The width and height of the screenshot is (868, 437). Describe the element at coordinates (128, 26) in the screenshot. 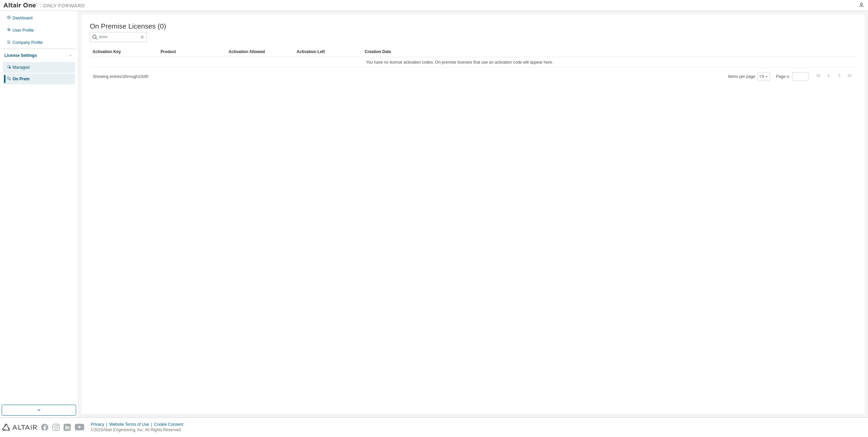

I see `span: On Premise Licenses (0)` at that location.